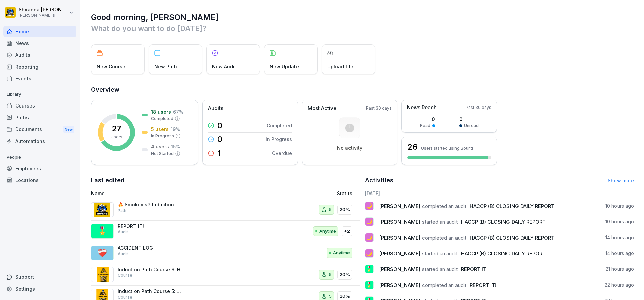  What do you see at coordinates (125, 275) in the screenshot?
I see `p: Course` at bounding box center [125, 275].